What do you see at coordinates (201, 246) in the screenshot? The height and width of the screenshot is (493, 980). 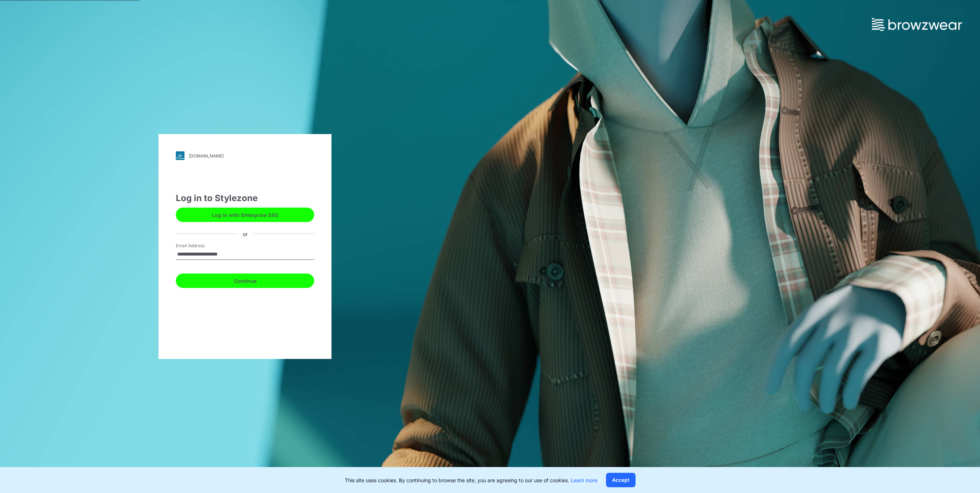 I see `label: Email Address` at bounding box center [201, 246].